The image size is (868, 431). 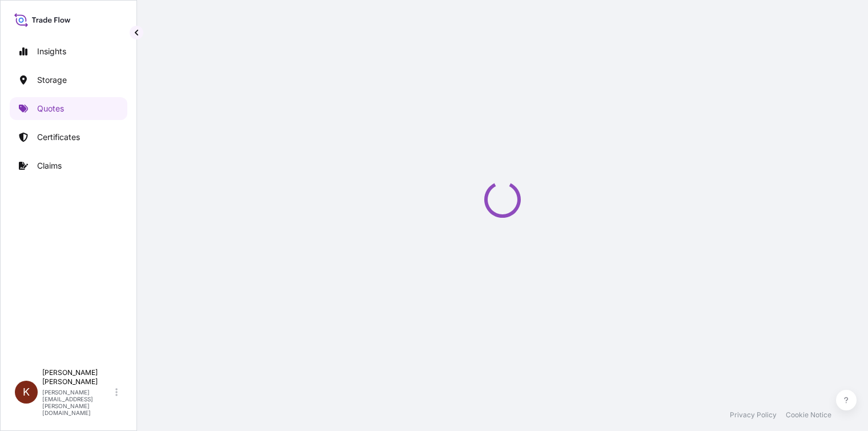 What do you see at coordinates (49, 166) in the screenshot?
I see `p: Claims` at bounding box center [49, 166].